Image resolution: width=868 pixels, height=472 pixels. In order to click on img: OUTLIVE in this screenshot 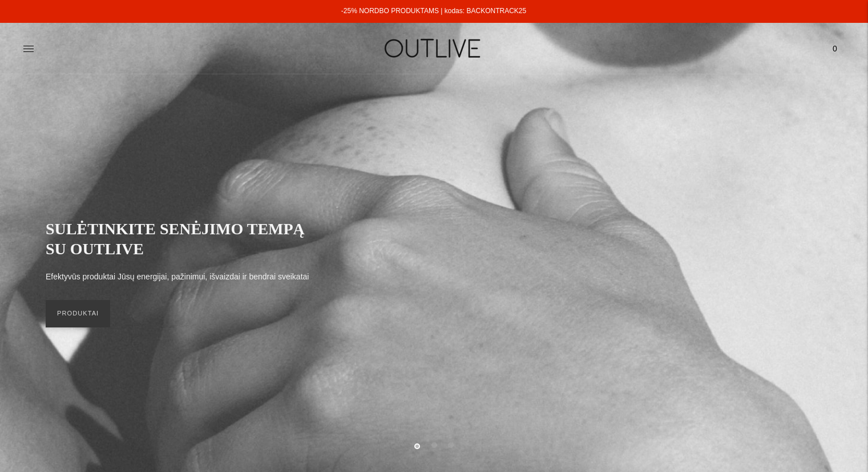, I will do `click(434, 48)`.